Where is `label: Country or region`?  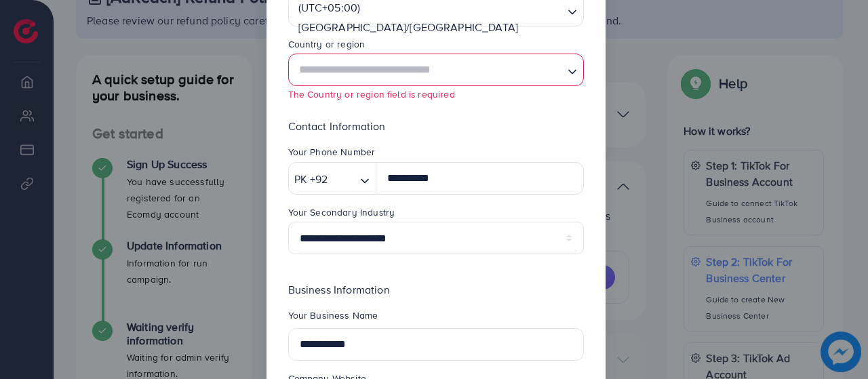 label: Country or region is located at coordinates (327, 44).